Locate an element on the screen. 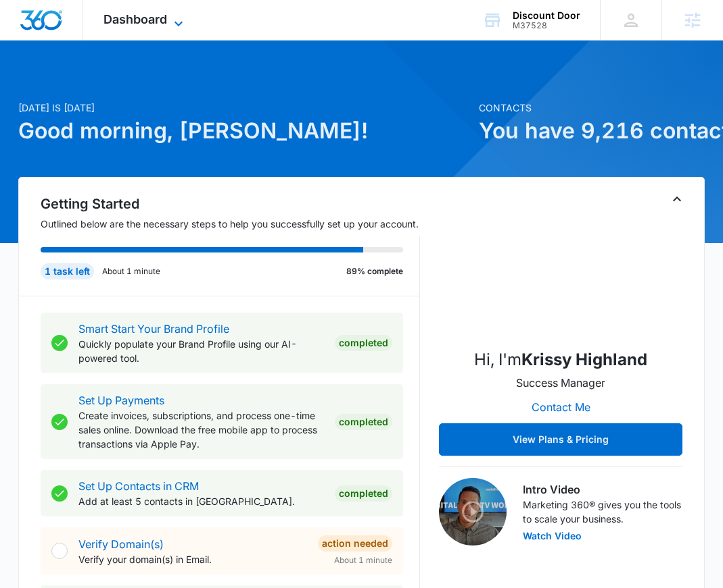  button: Watch Video is located at coordinates (552, 536).